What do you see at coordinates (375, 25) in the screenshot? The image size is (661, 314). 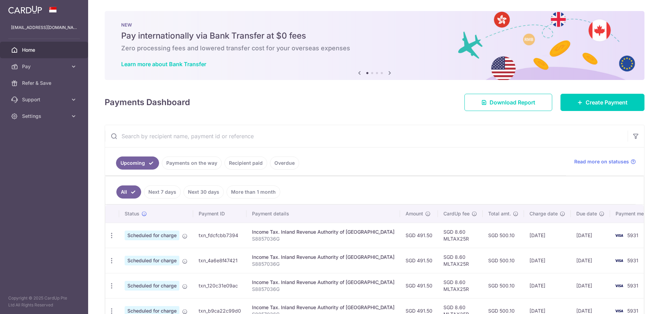 I see `p: NEW` at bounding box center [375, 25].